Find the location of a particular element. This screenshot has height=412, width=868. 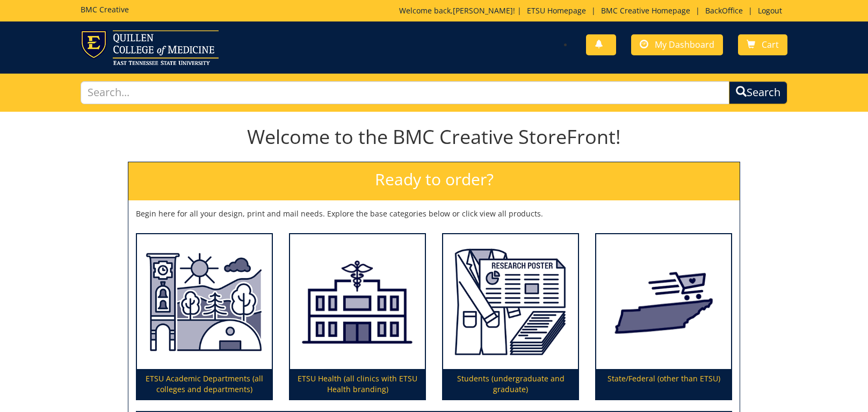

p: ETSU Academic Departments (all colleges and departments) is located at coordinates (204, 384).